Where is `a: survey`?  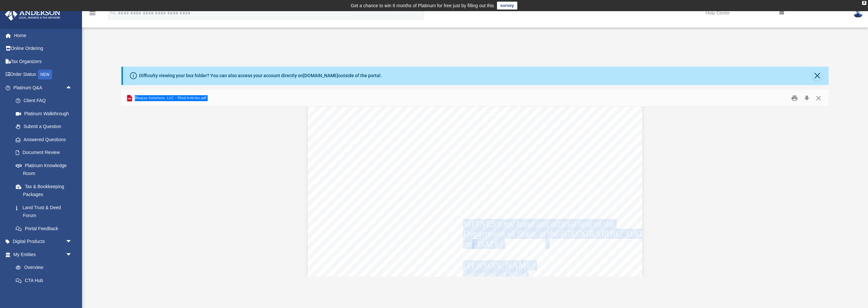
a: survey is located at coordinates (507, 6).